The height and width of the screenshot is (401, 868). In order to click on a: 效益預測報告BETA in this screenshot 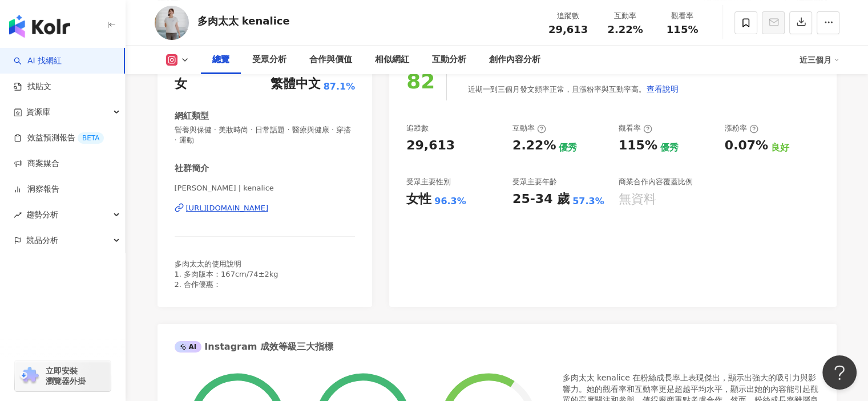, I will do `click(59, 138)`.